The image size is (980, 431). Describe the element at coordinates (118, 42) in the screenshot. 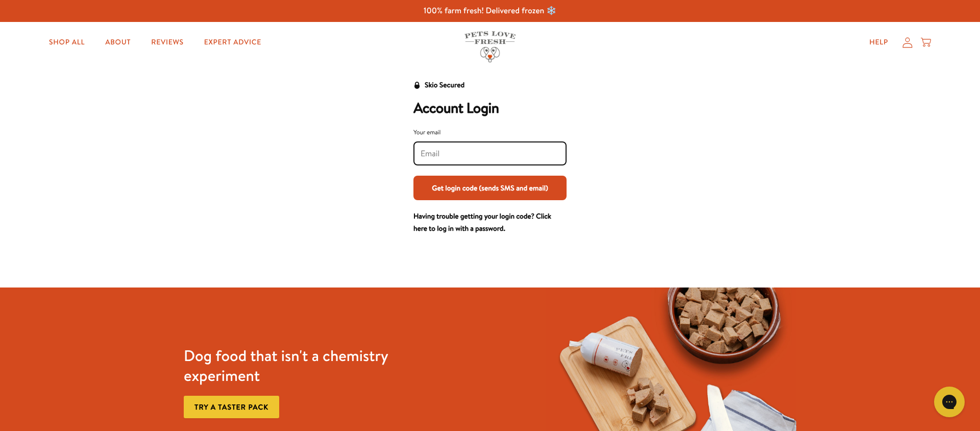

I see `a: About` at that location.